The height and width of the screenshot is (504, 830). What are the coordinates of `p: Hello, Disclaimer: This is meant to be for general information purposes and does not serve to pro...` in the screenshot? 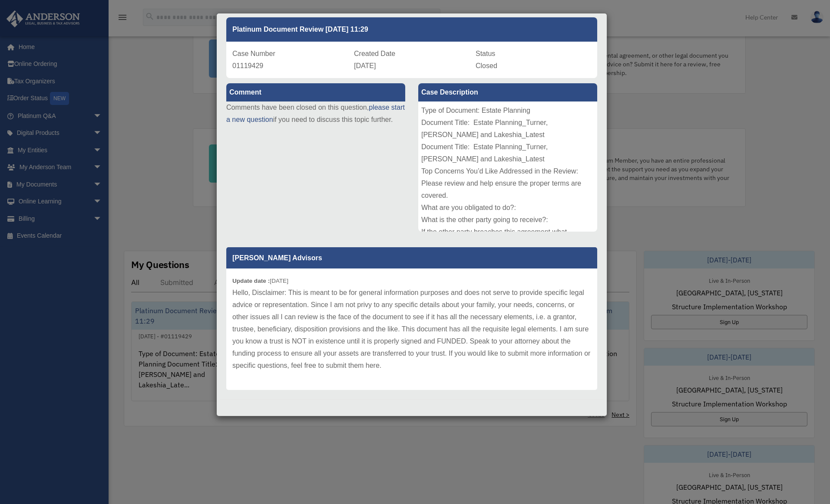 It's located at (412, 330).